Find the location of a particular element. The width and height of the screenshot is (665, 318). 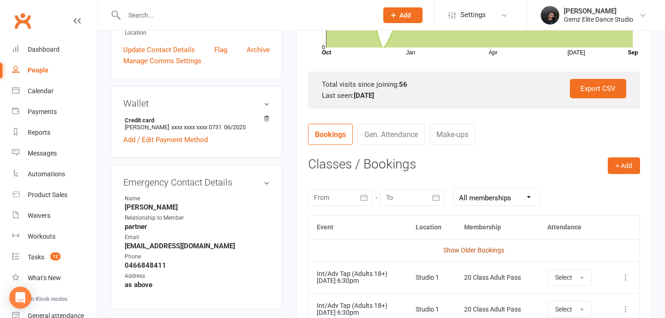

a: Waivers is located at coordinates (54, 216).